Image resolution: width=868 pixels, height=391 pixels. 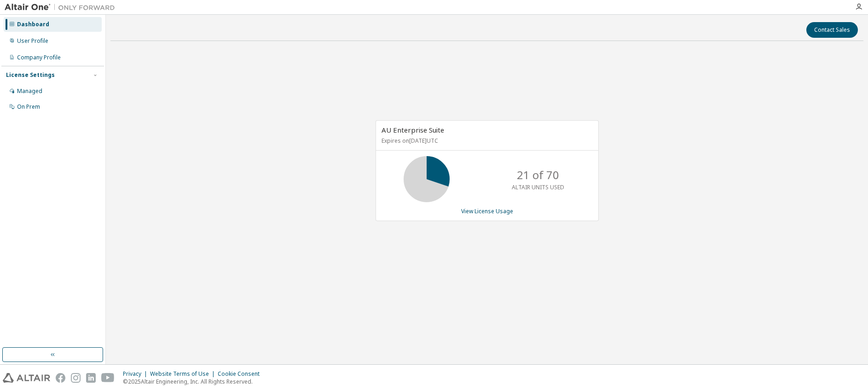 What do you see at coordinates (538, 187) in the screenshot?
I see `p: ALTAIR UNITS USED` at bounding box center [538, 187].